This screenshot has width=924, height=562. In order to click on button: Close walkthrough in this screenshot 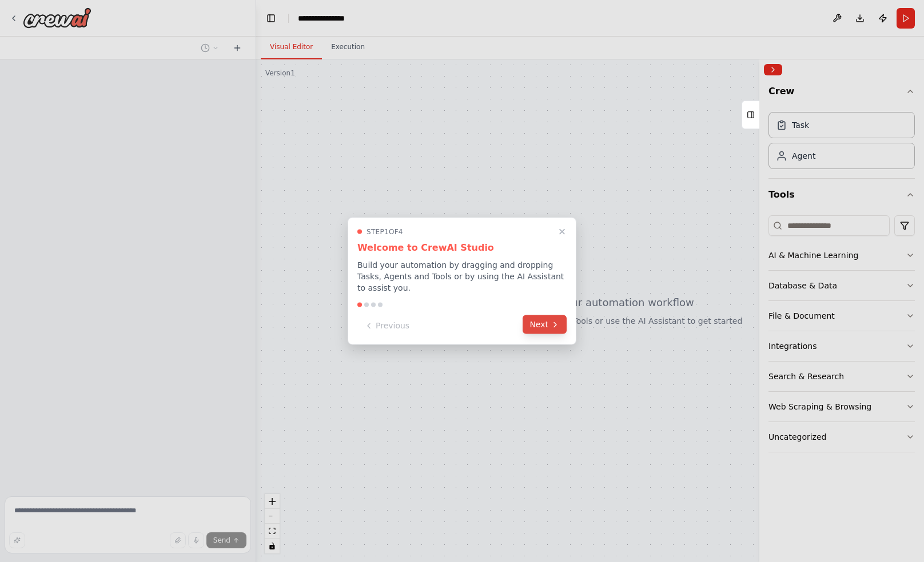, I will do `click(562, 232)`.